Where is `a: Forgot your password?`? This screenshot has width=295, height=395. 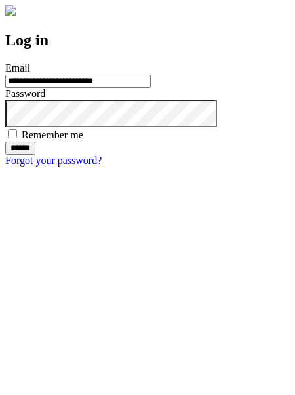 a: Forgot your password? is located at coordinates (53, 160).